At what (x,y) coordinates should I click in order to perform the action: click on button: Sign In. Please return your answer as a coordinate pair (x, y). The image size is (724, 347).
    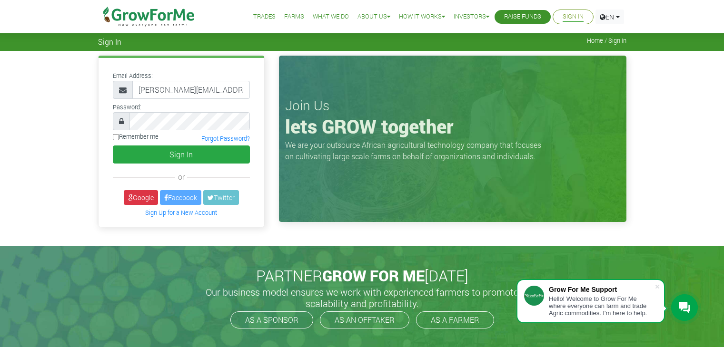
    Looking at the image, I should click on (181, 155).